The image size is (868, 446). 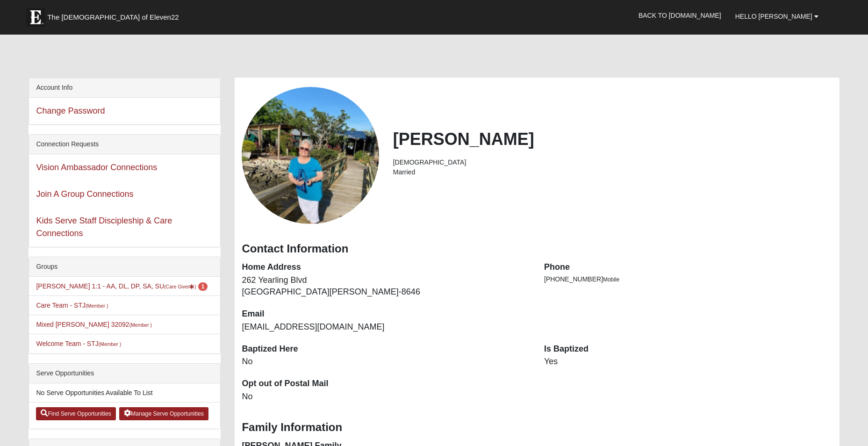 What do you see at coordinates (688, 268) in the screenshot?
I see `dt: Phone` at bounding box center [688, 268].